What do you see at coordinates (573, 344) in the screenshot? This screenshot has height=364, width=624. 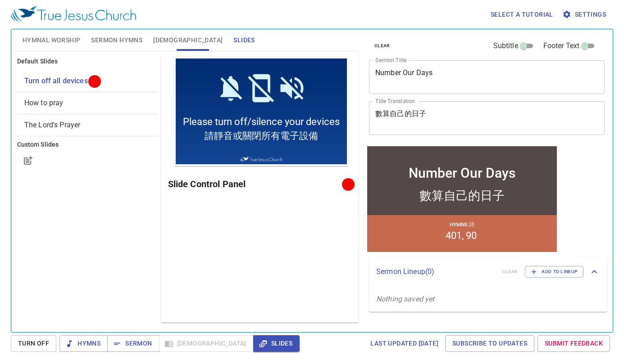 I see `span: Submit Feedback` at bounding box center [573, 344].